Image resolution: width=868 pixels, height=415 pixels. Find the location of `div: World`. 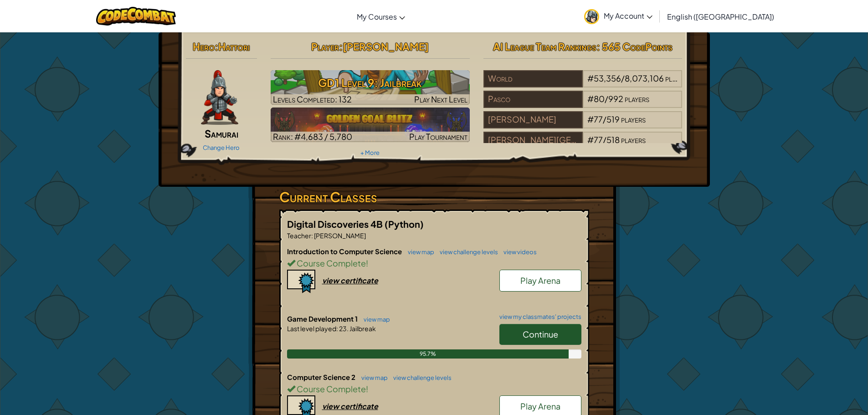

div: World is located at coordinates (533, 79).